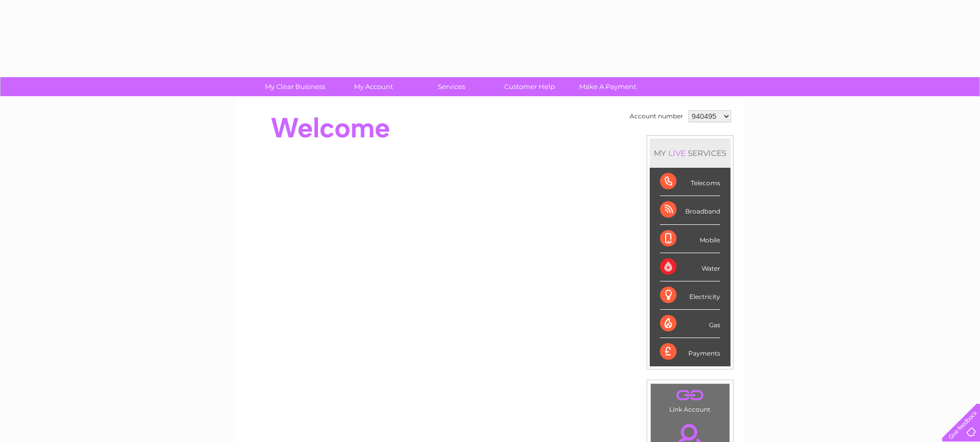 Image resolution: width=980 pixels, height=442 pixels. Describe the element at coordinates (690, 153) in the screenshot. I see `div: MY SERVICES` at that location.